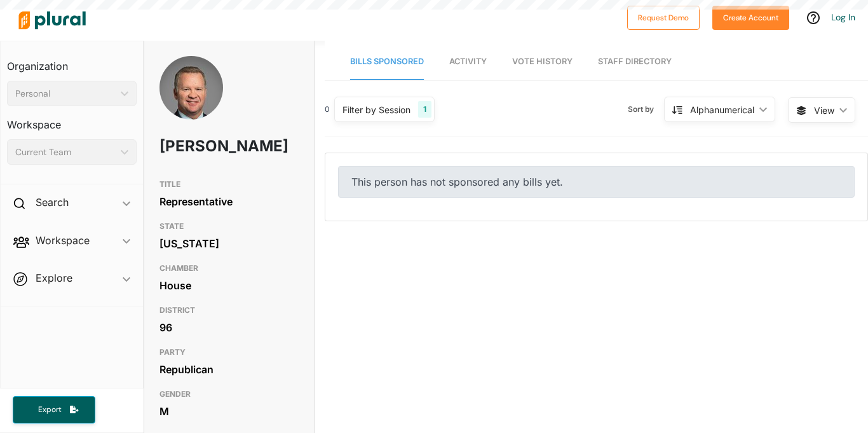 This screenshot has width=868, height=433. Describe the element at coordinates (825, 110) in the screenshot. I see `span: View` at that location.